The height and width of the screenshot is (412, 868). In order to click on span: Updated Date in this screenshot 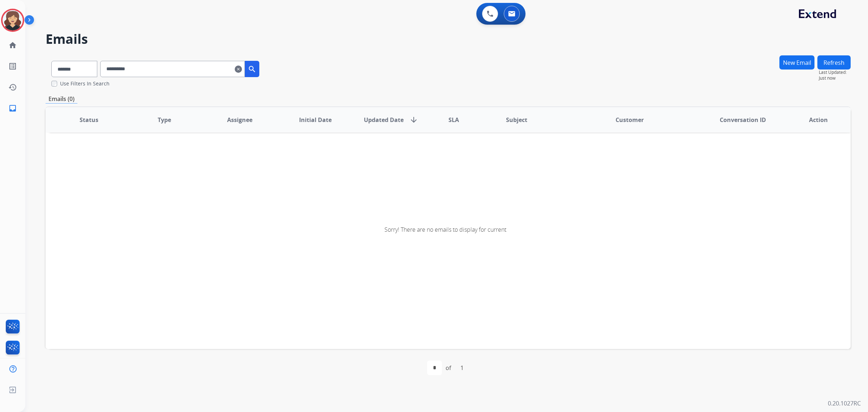, I will do `click(384, 120)`.